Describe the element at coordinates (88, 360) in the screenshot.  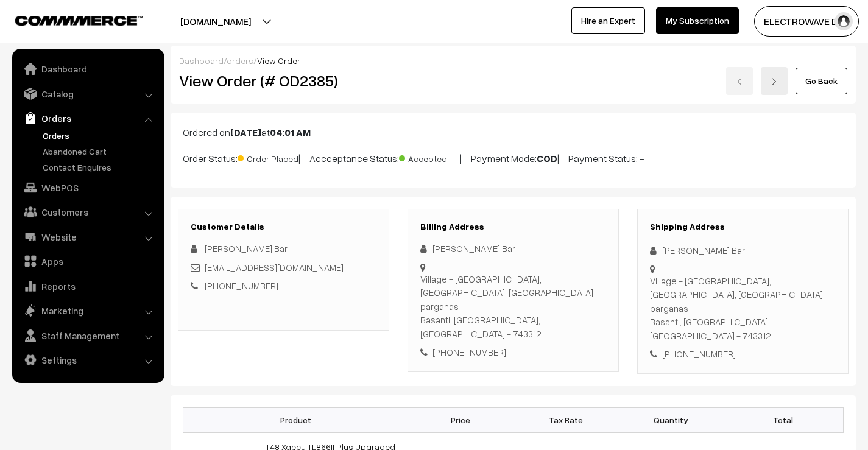
I see `a: Settings` at that location.